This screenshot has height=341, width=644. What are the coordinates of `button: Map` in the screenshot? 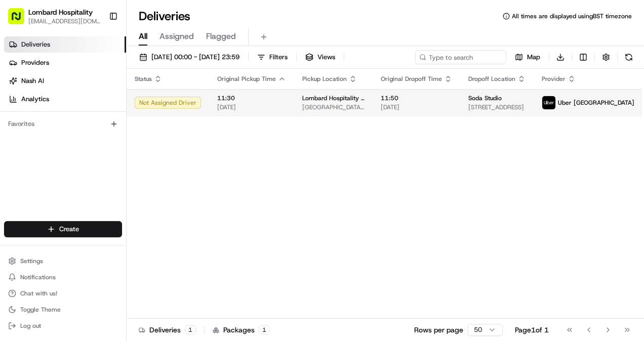 It's located at (528, 57).